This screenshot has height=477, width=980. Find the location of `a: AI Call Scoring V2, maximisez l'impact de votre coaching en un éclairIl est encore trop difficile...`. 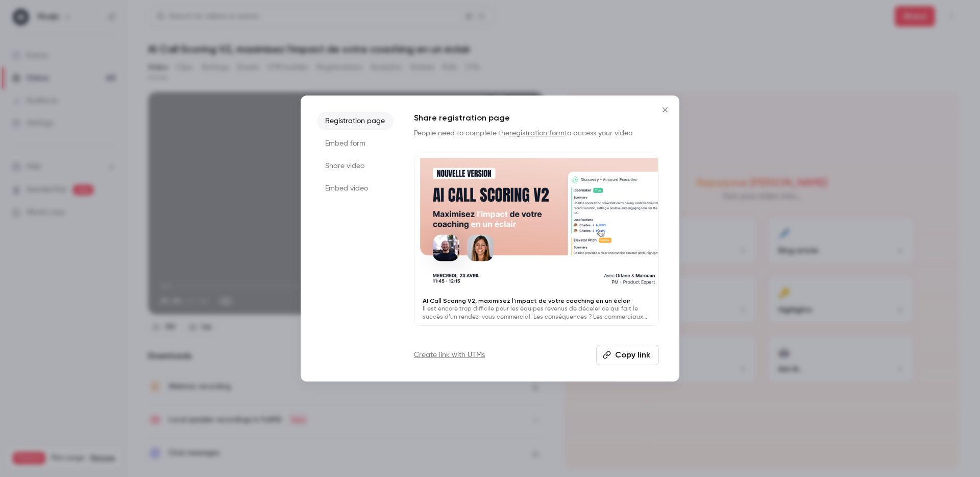

a: AI Call Scoring V2, maximisez l'impact de votre coaching en un éclairIl est encore trop difficile... is located at coordinates (536, 240).